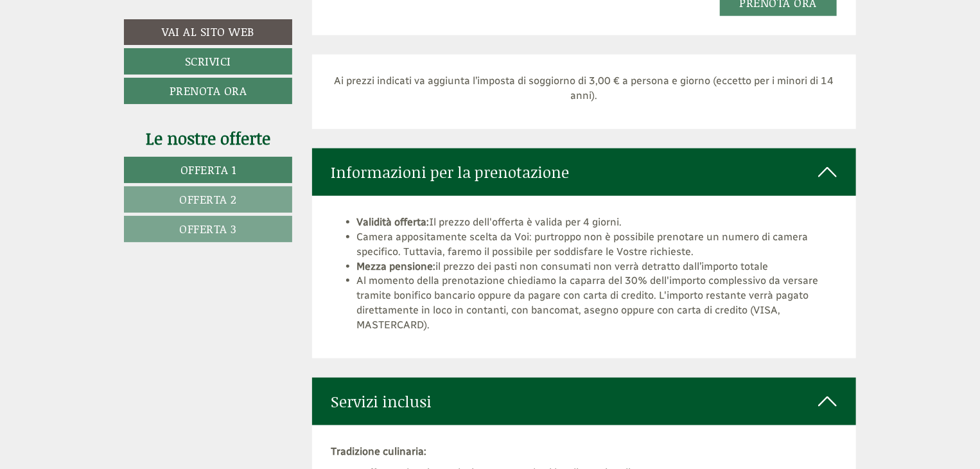 This screenshot has height=469, width=980. Describe the element at coordinates (598, 222) in the screenshot. I see `li: Il prezzo dell'offerta è valida per 4 giorni.` at that location.